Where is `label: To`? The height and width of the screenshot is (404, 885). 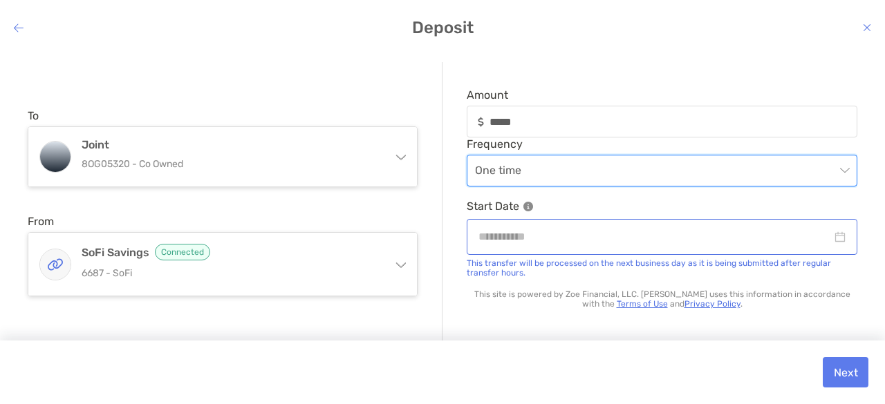 label: To is located at coordinates (33, 115).